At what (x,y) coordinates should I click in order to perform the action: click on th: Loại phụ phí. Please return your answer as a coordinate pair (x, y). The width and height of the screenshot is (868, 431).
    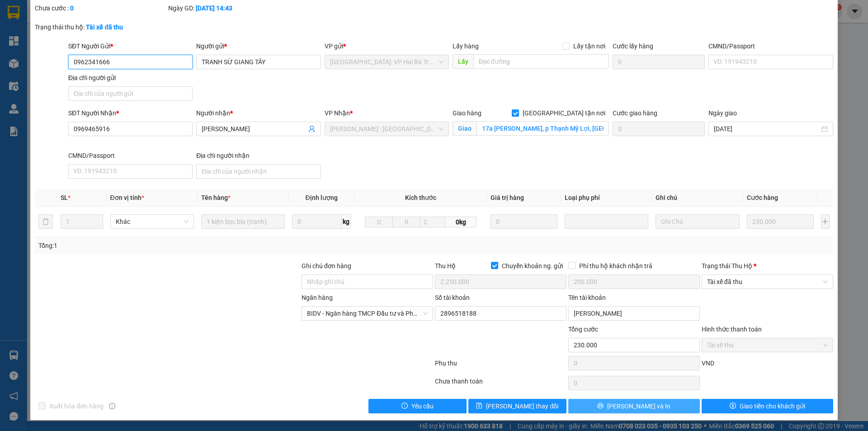
    Looking at the image, I should click on (606, 198).